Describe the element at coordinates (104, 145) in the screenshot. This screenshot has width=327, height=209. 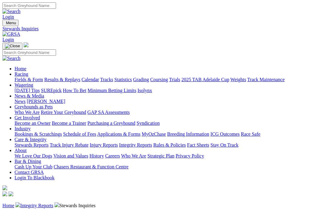
I see `a: Injury Reports` at that location.